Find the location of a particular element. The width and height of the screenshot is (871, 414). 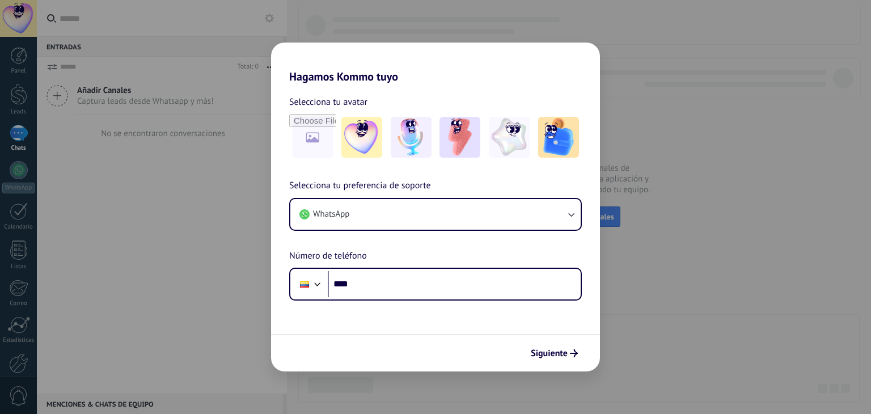

img: -1.jpeg is located at coordinates (362, 137).